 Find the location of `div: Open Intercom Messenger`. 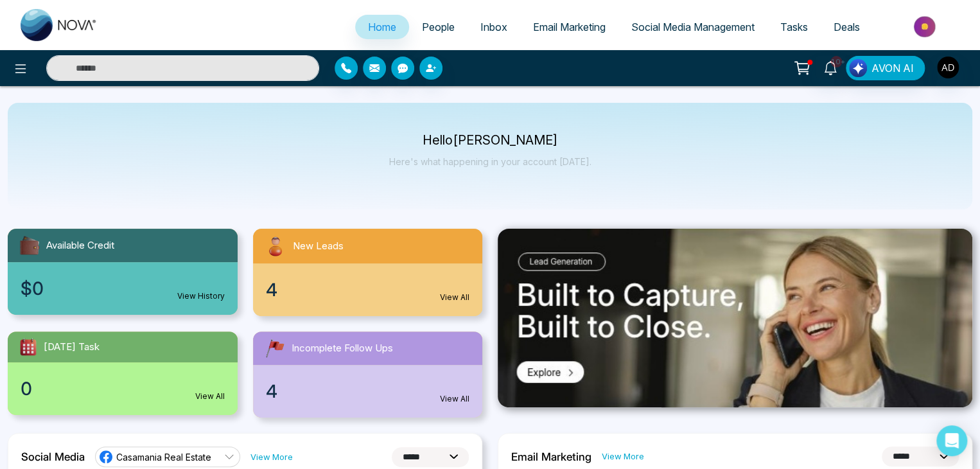

div: Open Intercom Messenger is located at coordinates (952, 441).